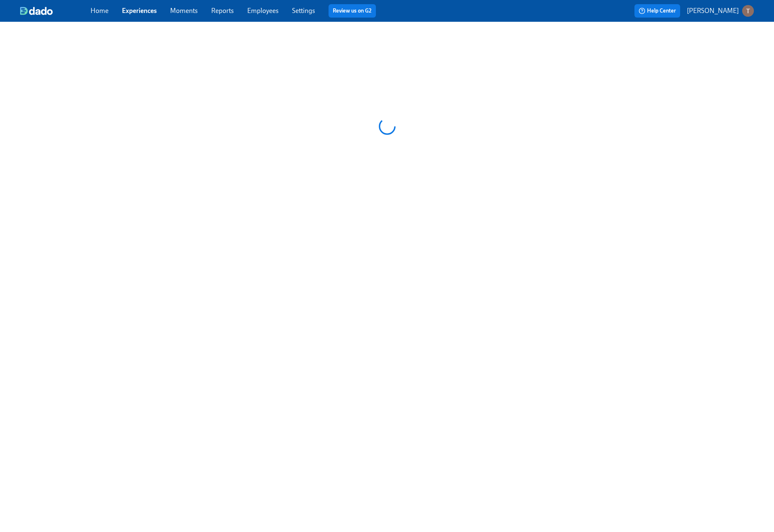  I want to click on a: dado, so click(55, 11).